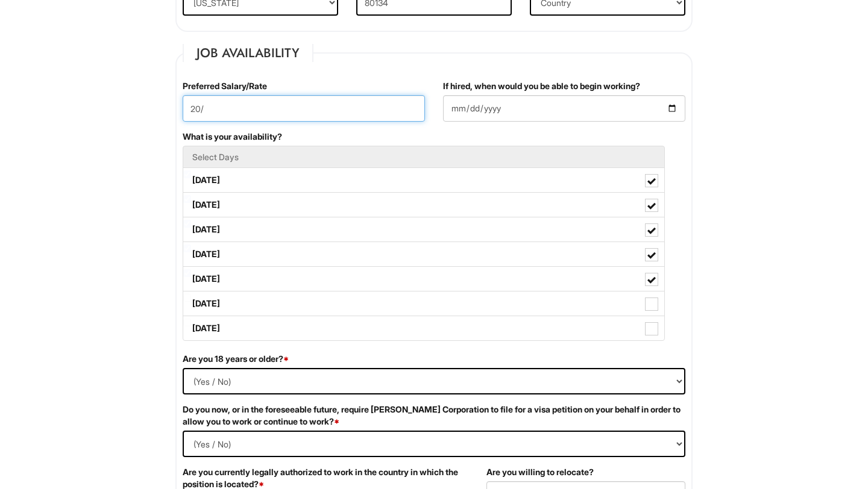  What do you see at coordinates (225, 86) in the screenshot?
I see `label: Preferred Salary/Rate` at bounding box center [225, 86].